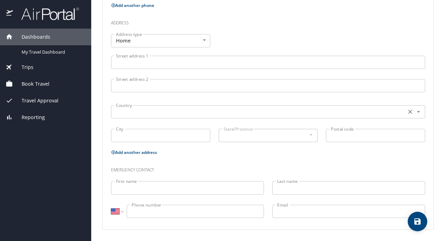  Describe the element at coordinates (134, 152) in the screenshot. I see `button: Add another address` at that location.